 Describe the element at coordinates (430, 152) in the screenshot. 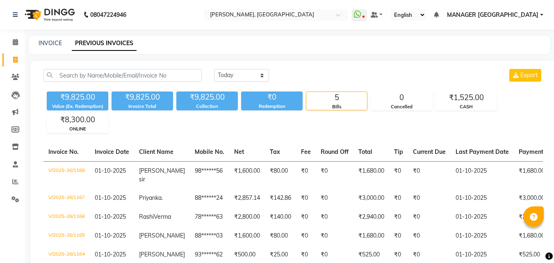

I see `span: Current Due` at that location.